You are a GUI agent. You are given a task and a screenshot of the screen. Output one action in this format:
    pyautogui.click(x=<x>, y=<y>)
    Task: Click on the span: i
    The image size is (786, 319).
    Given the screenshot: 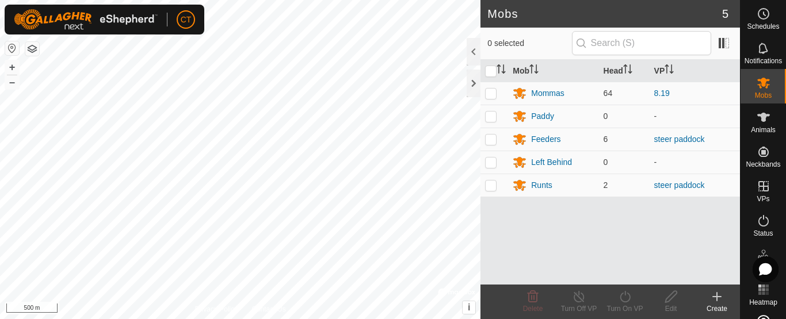 What is the action you would take?
    pyautogui.click(x=469, y=307)
    